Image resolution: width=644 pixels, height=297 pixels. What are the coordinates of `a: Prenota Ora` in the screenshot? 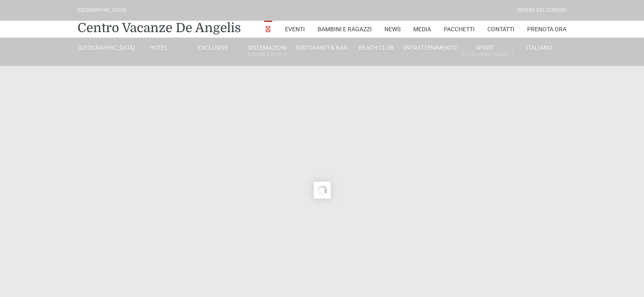 It's located at (546, 29).